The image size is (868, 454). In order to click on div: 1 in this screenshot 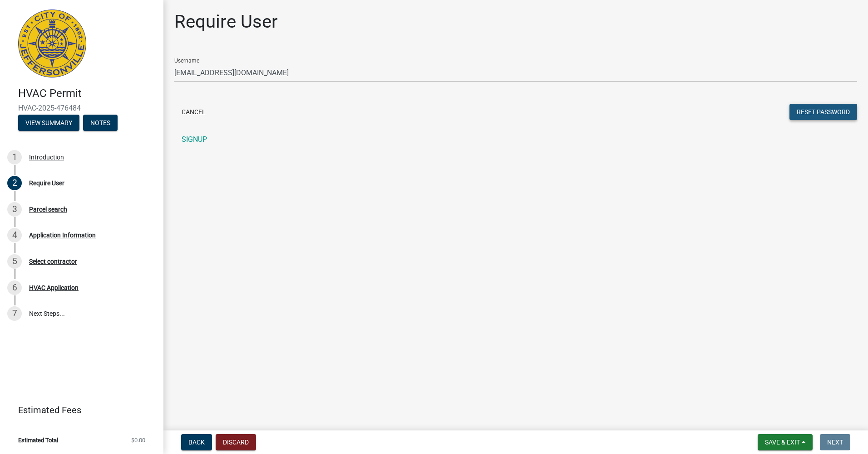, I will do `click(15, 157)`.